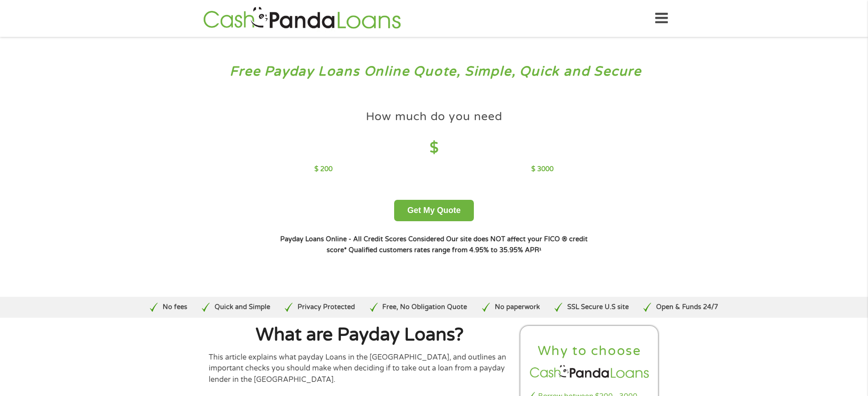  Describe the element at coordinates (687, 307) in the screenshot. I see `p: Open & Funds 24/7` at that location.